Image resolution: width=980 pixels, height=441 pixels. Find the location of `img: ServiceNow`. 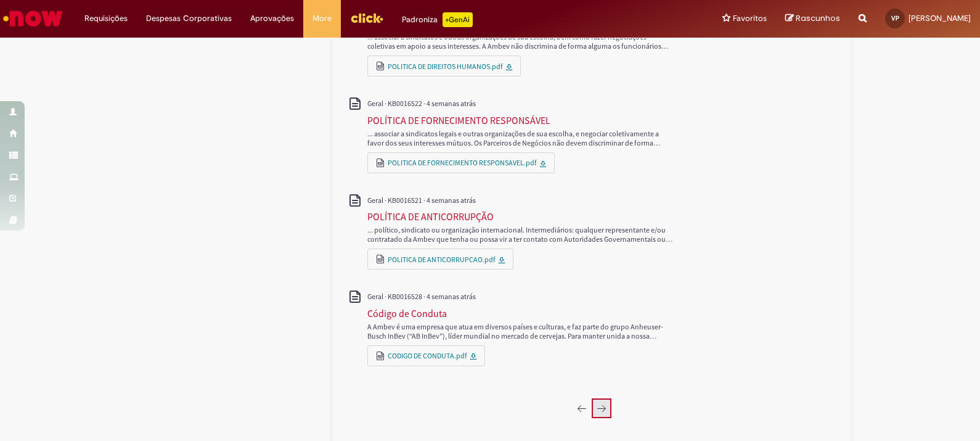

img: ServiceNow is located at coordinates (33, 18).